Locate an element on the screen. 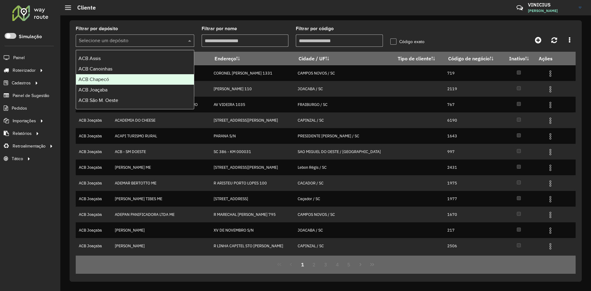  td: 2431 is located at coordinates (474, 167).